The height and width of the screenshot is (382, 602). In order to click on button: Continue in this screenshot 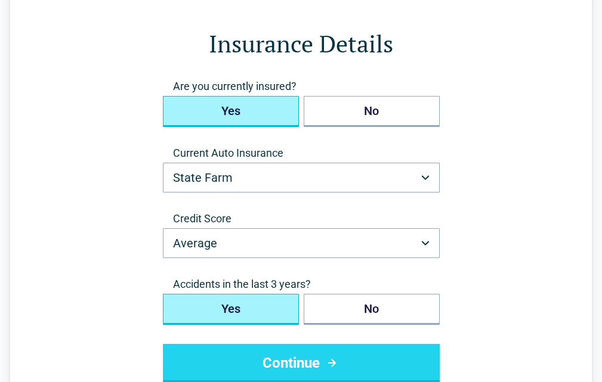, I will do `click(301, 363)`.